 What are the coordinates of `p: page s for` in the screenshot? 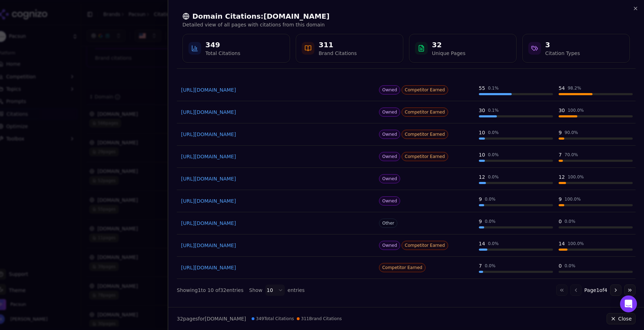 It's located at (211, 319).